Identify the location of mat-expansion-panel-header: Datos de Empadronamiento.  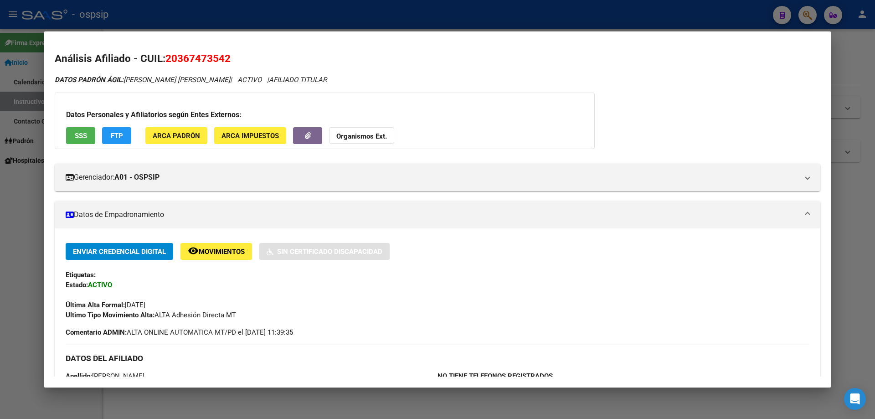
(437, 215).